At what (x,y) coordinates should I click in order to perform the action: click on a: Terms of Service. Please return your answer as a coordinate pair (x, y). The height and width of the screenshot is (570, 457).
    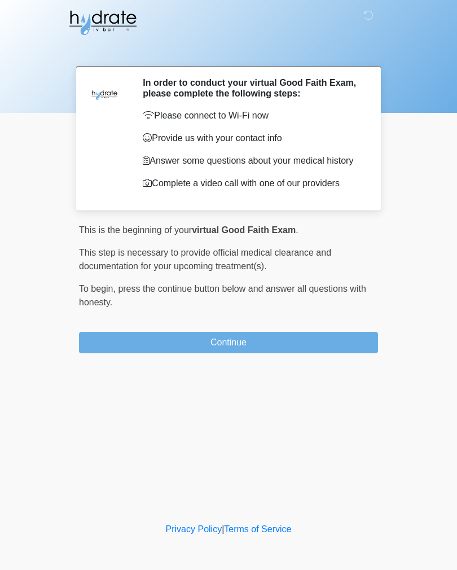
    Looking at the image, I should click on (257, 528).